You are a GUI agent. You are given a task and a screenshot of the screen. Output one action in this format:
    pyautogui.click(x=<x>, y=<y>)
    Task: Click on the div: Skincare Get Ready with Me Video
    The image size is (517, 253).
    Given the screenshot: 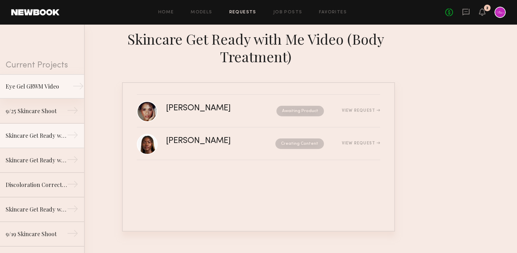 What is the action you would take?
    pyautogui.click(x=36, y=210)
    